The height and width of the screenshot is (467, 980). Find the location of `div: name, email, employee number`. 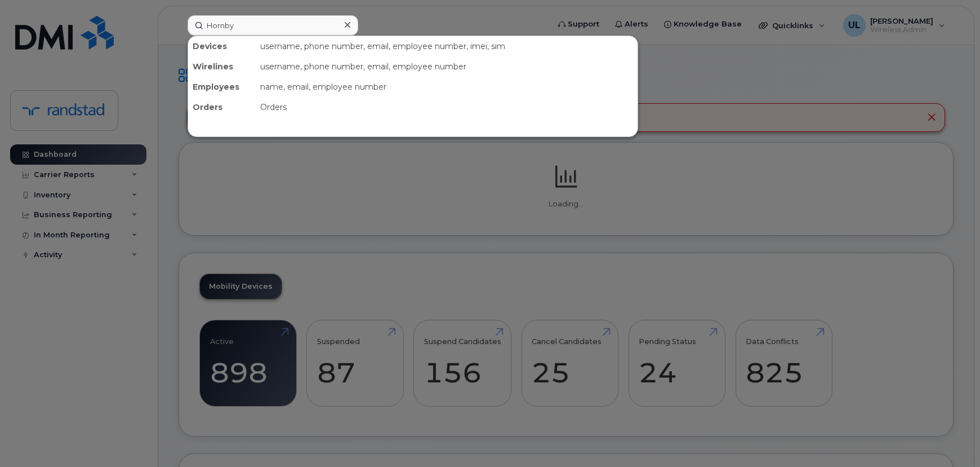

div: name, email, employee number is located at coordinates (447, 87).